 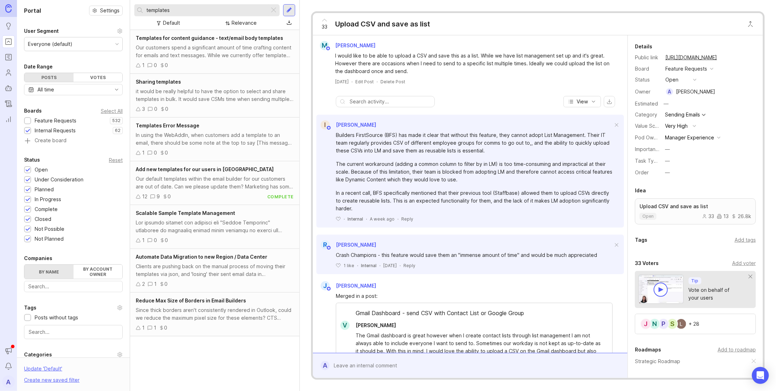 What do you see at coordinates (582, 102) in the screenshot?
I see `button: View` at bounding box center [582, 102].